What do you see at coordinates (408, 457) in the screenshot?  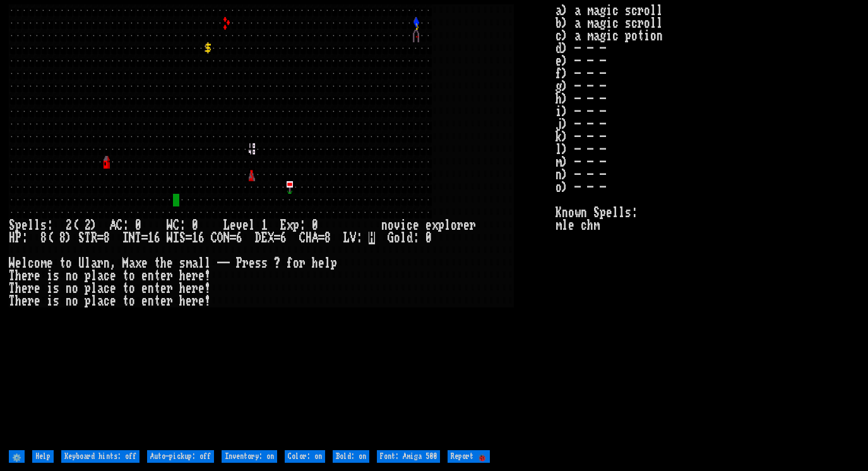 I see `input: Font: Amiga 500` at bounding box center [408, 457].